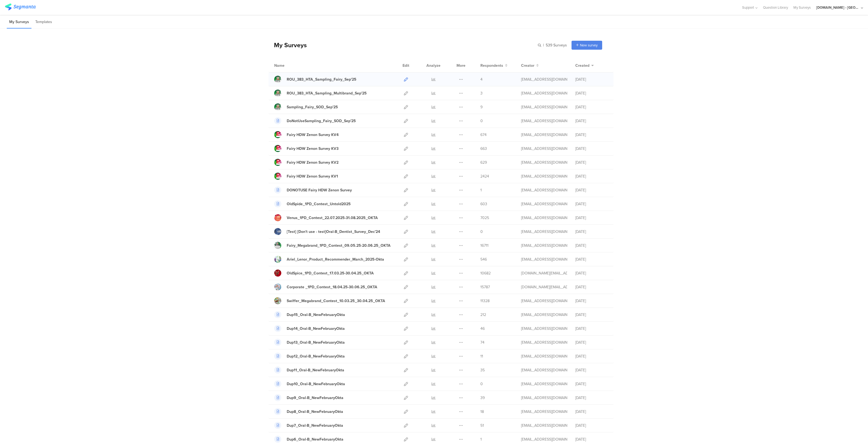 This screenshot has height=443, width=868. Describe the element at coordinates (327, 232) in the screenshot. I see `a: [Test] [Don't use - test]Oral-B_Dentist_Survey_Dec'24` at that location.